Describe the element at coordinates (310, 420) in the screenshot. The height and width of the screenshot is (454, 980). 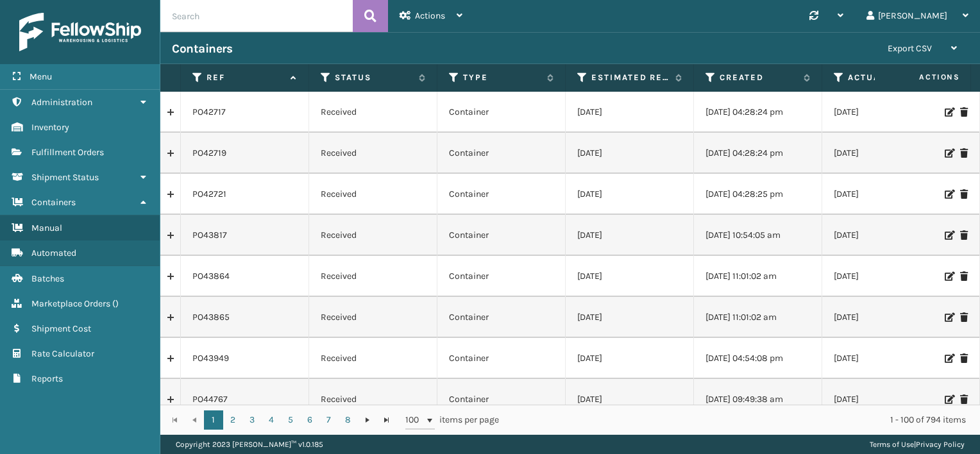
I see `a: 6` at that location.